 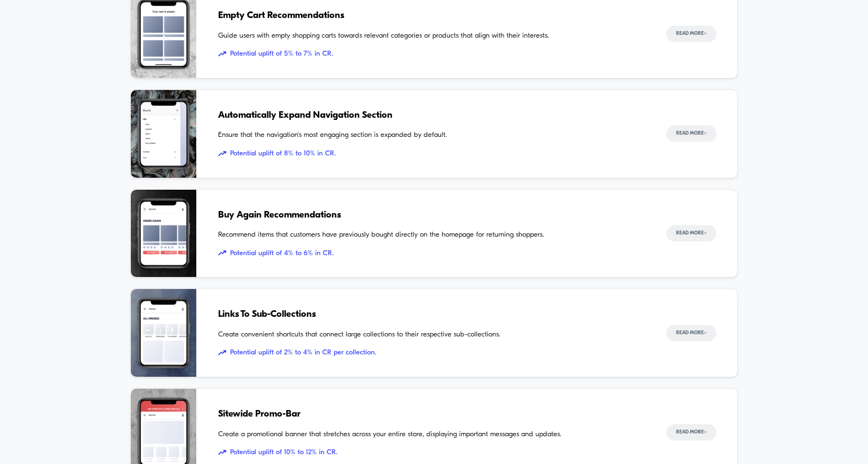 I want to click on span: Potential uplift of 8% to 10% in CR., so click(x=432, y=154).